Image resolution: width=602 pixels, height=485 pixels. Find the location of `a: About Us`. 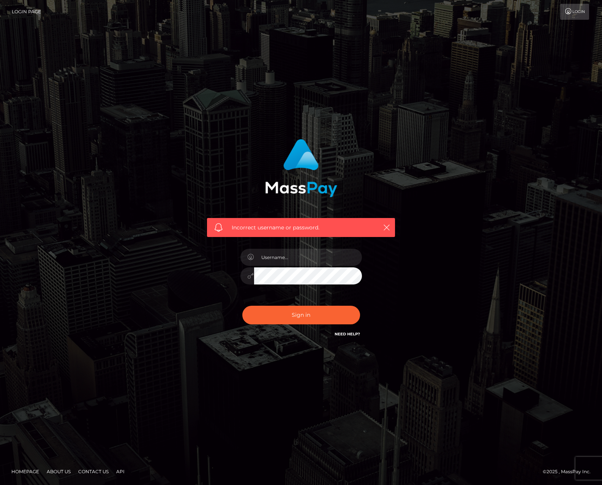

a: About Us is located at coordinates (58, 471).